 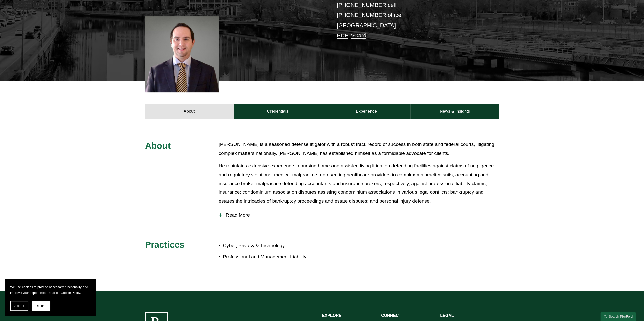 What do you see at coordinates (454, 111) in the screenshot?
I see `a: News & Insights` at bounding box center [454, 111].